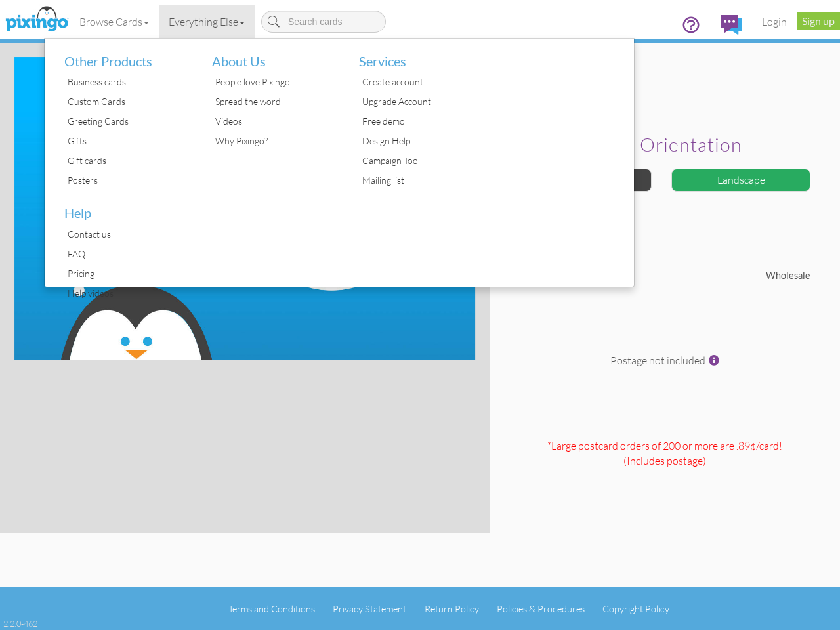 The height and width of the screenshot is (630, 840). Describe the element at coordinates (665, 393) in the screenshot. I see `div: Postage not included` at that location.